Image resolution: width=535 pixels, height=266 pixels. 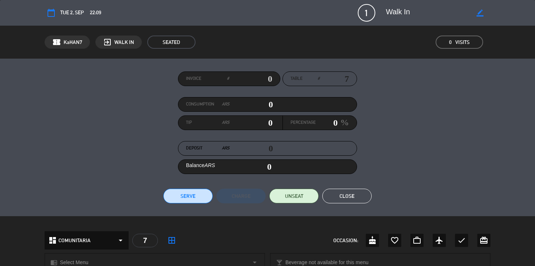 What do you see at coordinates (279, 262) in the screenshot?
I see `i: local_bar` at bounding box center [279, 262].